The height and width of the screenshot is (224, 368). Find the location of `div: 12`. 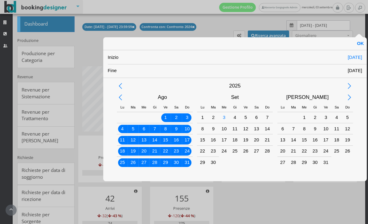

div: 12 is located at coordinates (133, 140).